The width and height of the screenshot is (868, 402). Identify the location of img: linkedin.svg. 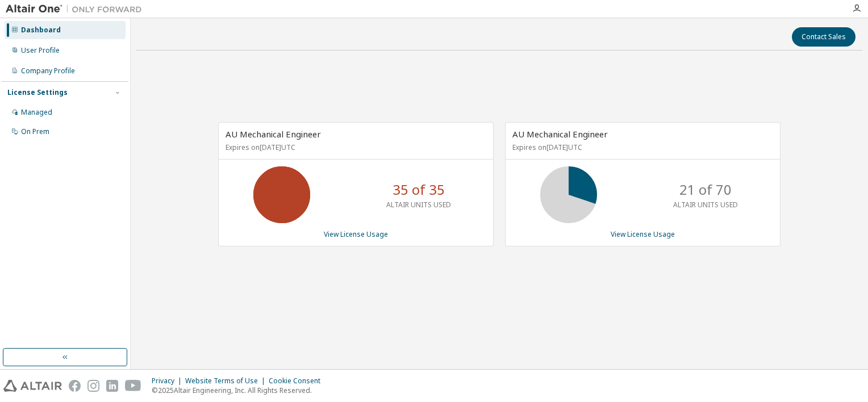
(112, 385).